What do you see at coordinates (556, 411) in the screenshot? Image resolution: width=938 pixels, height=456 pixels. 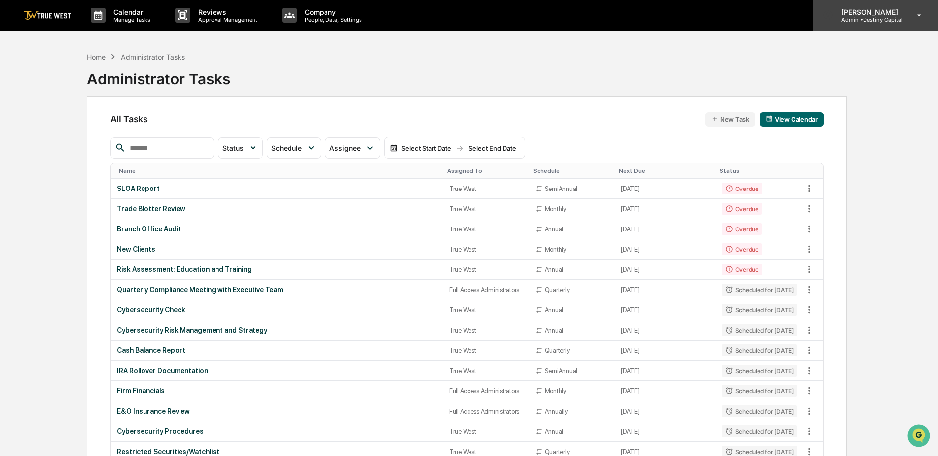 I see `div: Annually` at bounding box center [556, 411].